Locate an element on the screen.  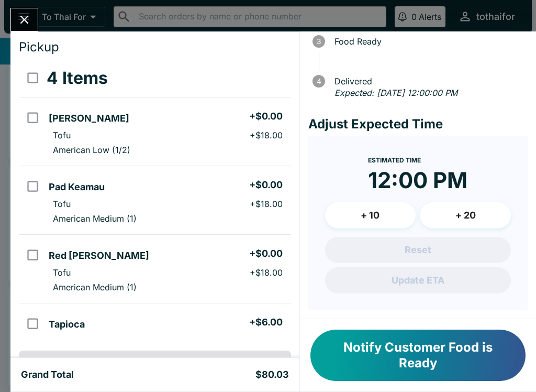
h5: Pad Keamau is located at coordinates (76, 187).